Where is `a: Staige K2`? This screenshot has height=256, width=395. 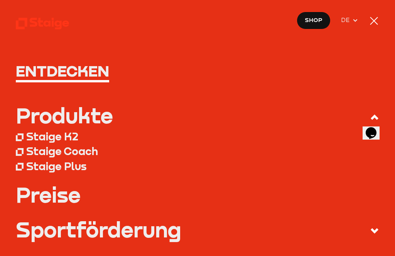
a: Staige K2 is located at coordinates (198, 136).